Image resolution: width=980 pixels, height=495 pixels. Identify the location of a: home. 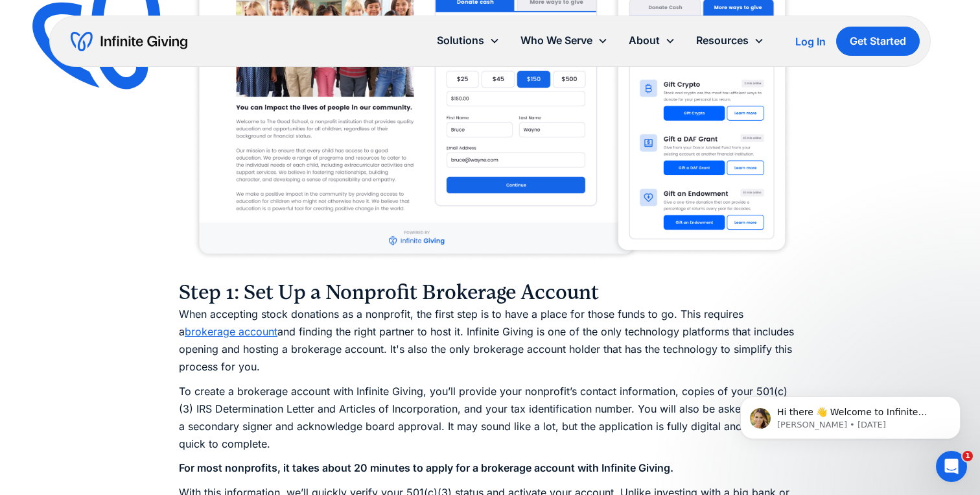
(129, 41).